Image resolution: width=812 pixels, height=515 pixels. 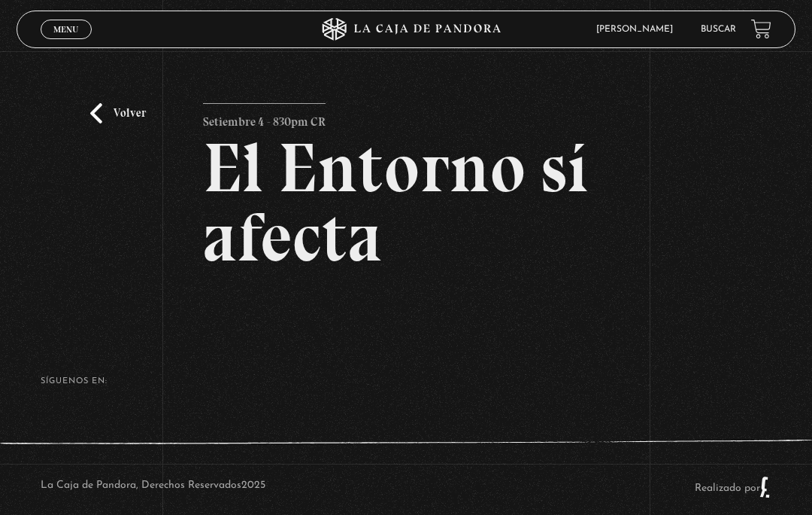 I want to click on span: Cerrar, so click(x=66, y=42).